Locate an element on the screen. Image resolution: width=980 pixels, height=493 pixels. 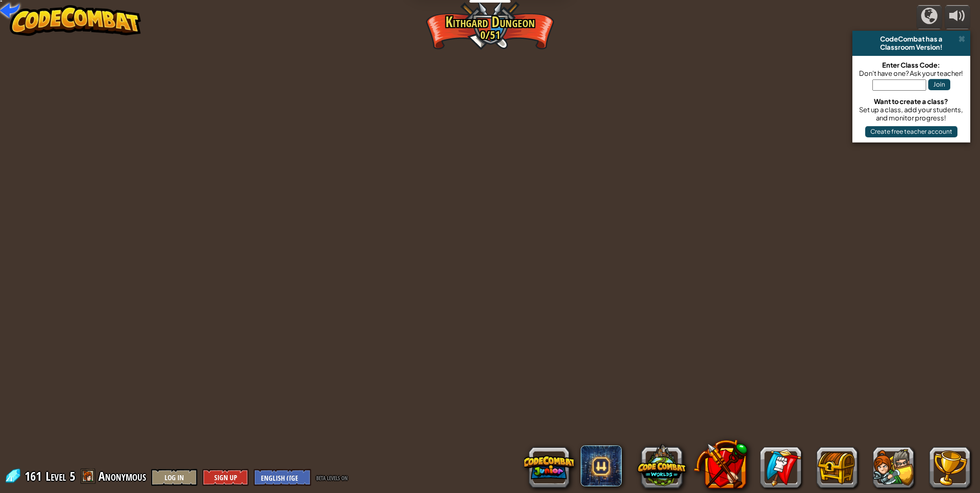
button: Log In is located at coordinates (174, 477).